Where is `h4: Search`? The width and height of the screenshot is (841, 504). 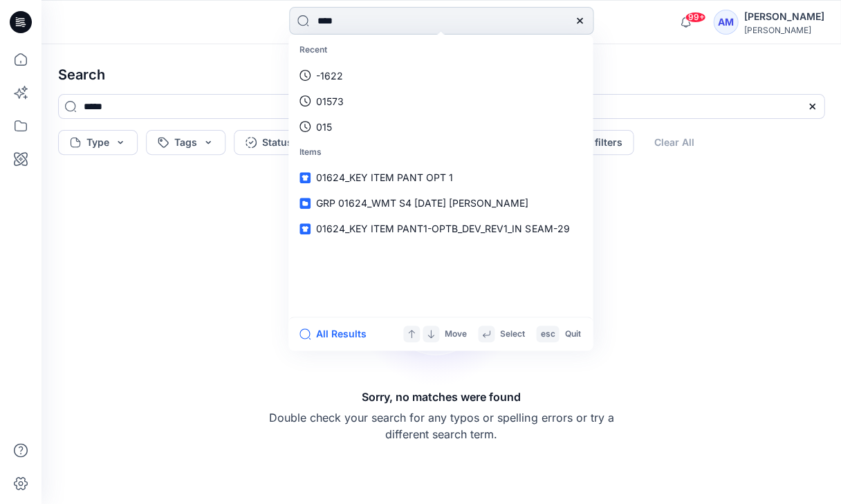
h4: Search is located at coordinates (441, 75).